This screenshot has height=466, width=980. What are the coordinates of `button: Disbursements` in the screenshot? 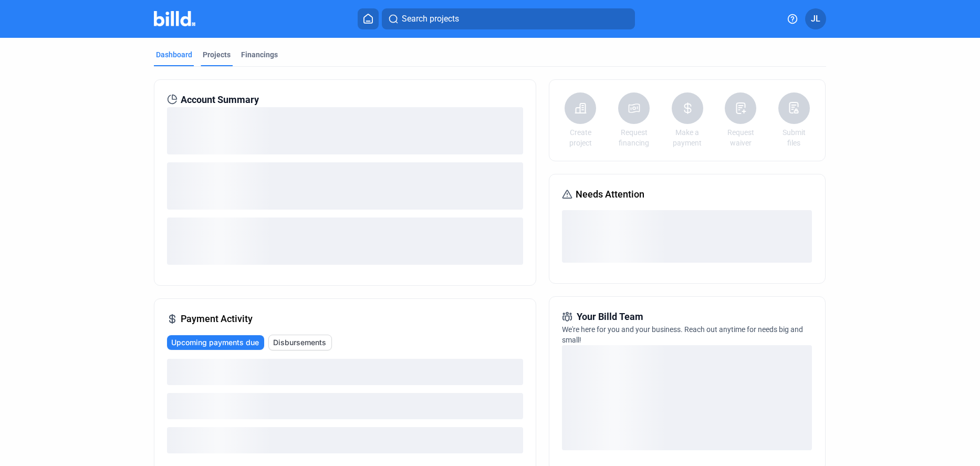 It's located at (300, 343).